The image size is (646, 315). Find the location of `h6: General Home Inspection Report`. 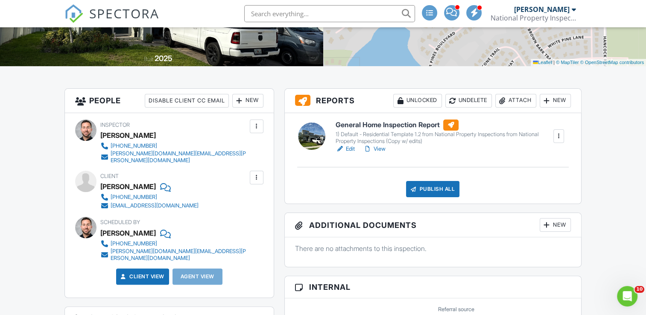

h6: General Home Inspection Report is located at coordinates (444, 125).